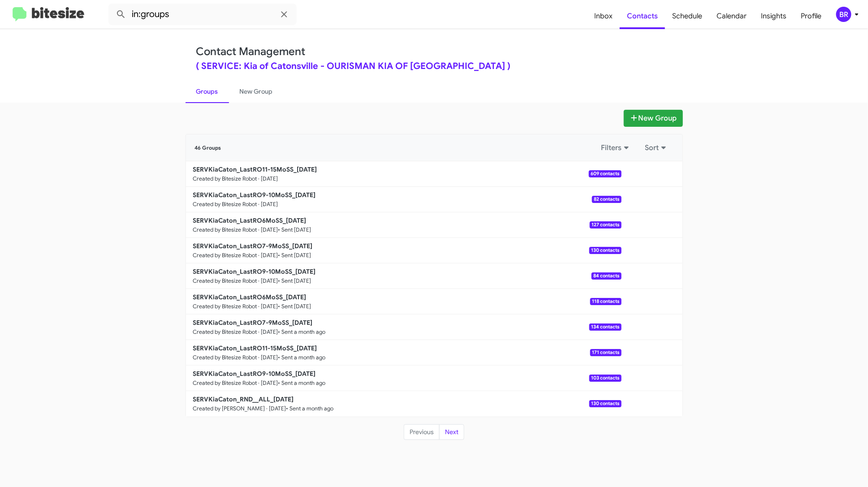 This screenshot has height=487, width=868. I want to click on button: BR, so click(843, 14).